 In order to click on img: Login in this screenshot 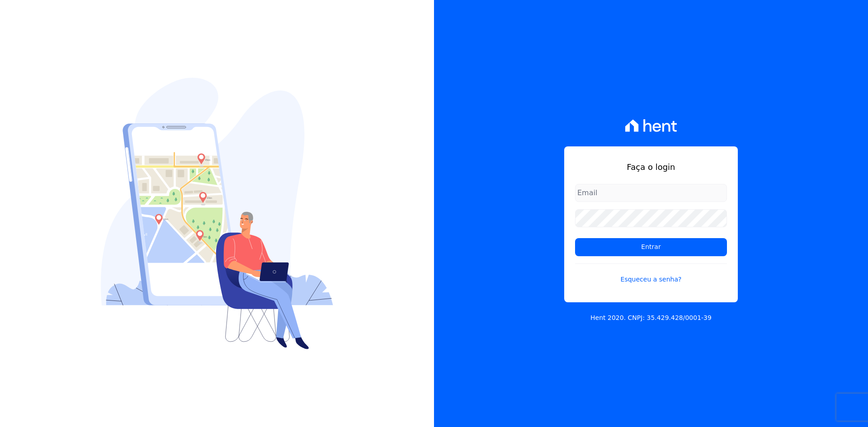, I will do `click(217, 213)`.